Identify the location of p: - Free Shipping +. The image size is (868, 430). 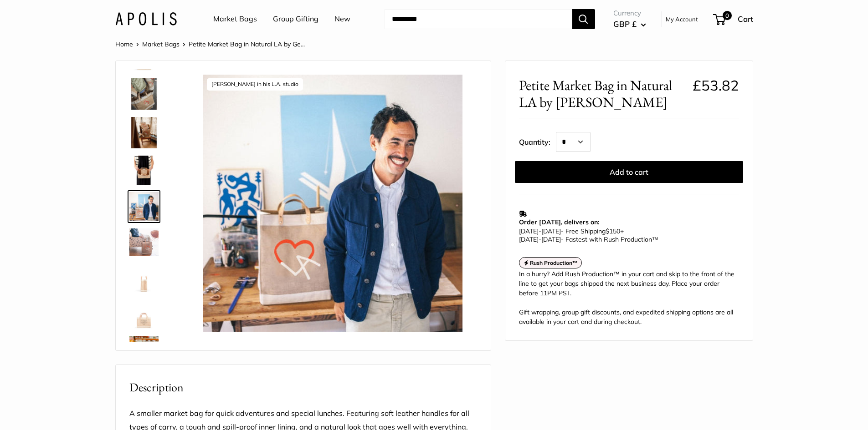
(626, 236).